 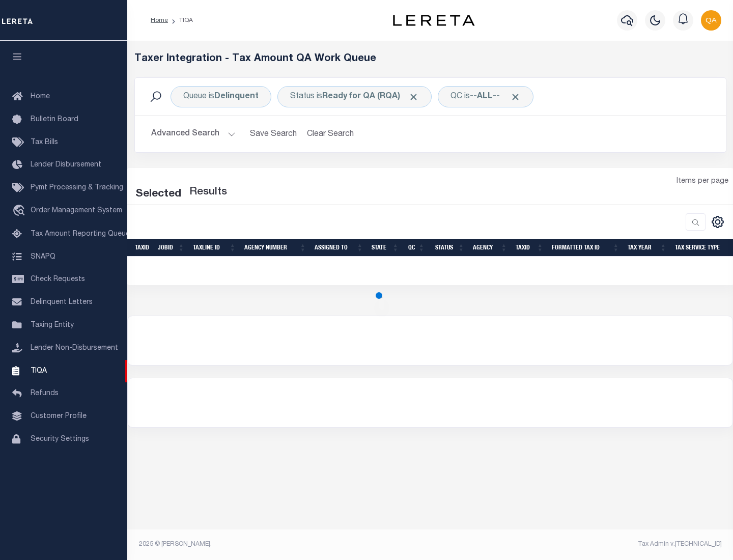 What do you see at coordinates (331, 134) in the screenshot?
I see `button: Clear Search` at bounding box center [331, 134].